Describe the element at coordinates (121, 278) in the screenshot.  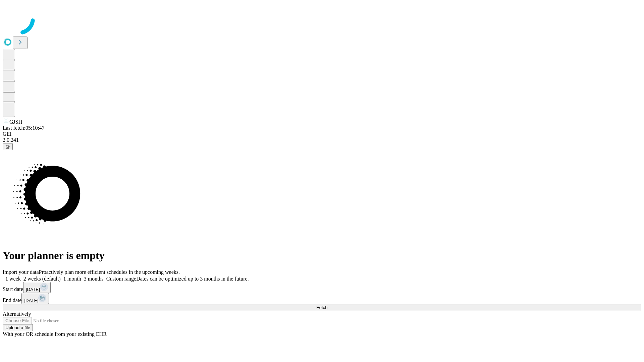
I see `span: Custom range` at that location.